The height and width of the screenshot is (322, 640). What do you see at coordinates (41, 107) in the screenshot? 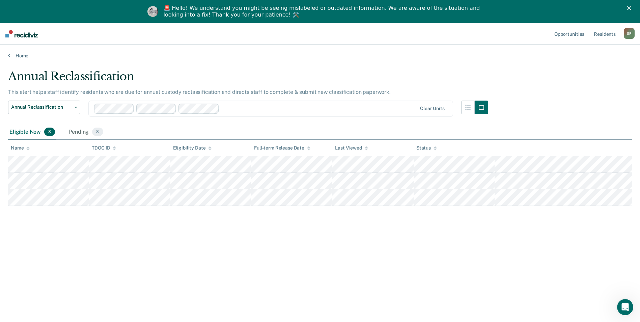
I see `span: Annual Reclassification` at bounding box center [41, 107].